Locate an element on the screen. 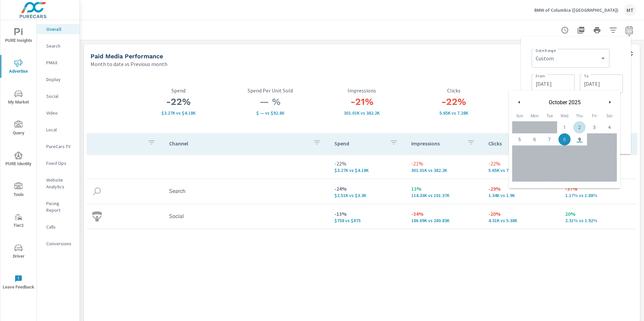  p: Conversions is located at coordinates (60, 244).